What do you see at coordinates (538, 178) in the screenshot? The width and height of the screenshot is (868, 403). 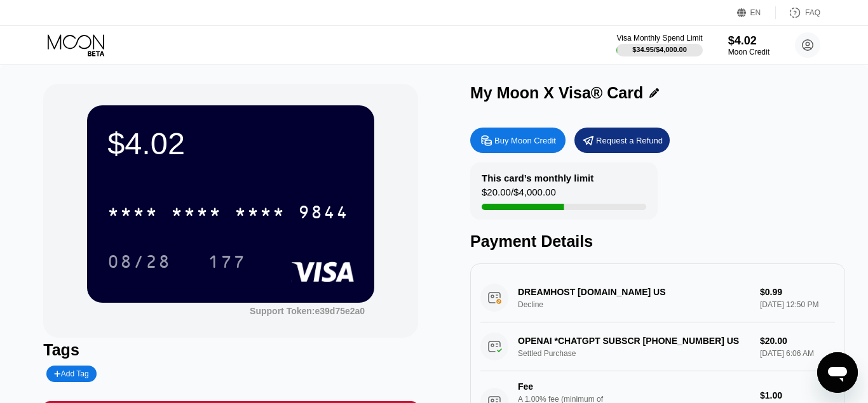 I see `div: This card’s monthly limit` at bounding box center [538, 178].